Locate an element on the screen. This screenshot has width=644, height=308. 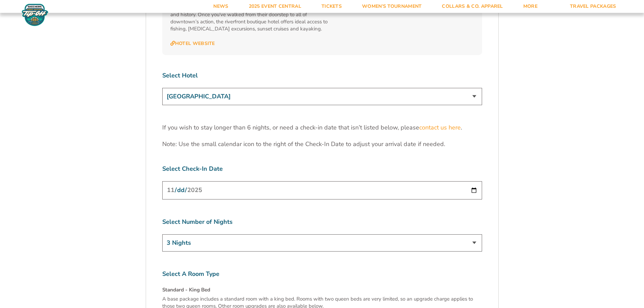
label: Select Number of Nights is located at coordinates (322, 222).